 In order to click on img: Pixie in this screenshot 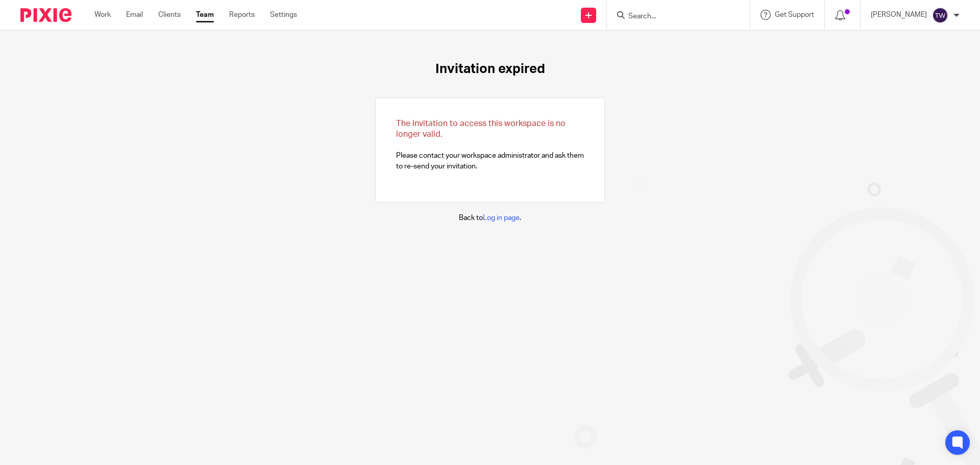, I will do `click(46, 15)`.